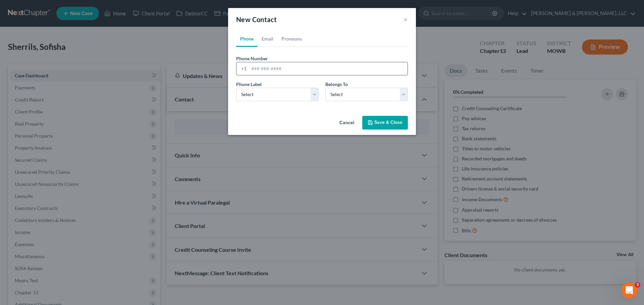 The height and width of the screenshot is (305, 644). What do you see at coordinates (257, 20) in the screenshot?
I see `span: New Contact` at bounding box center [257, 20].